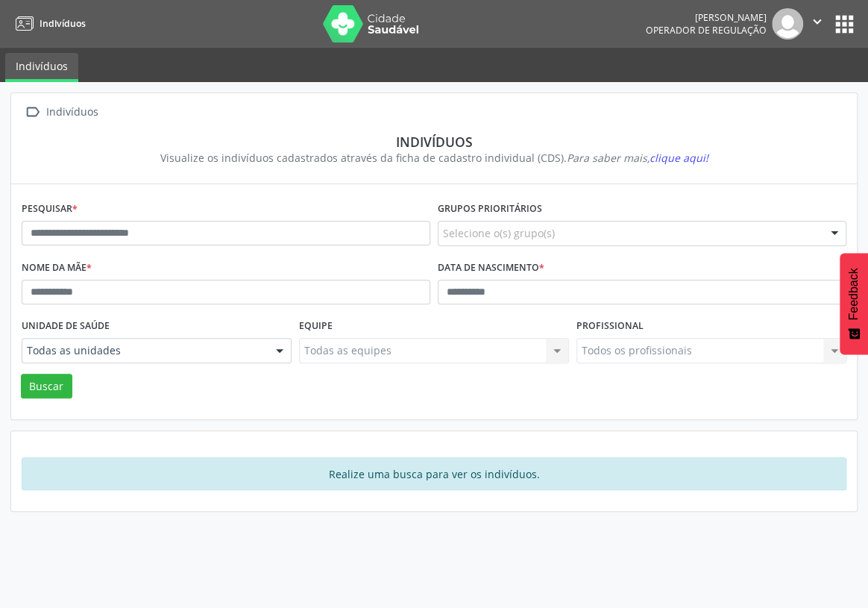  I want to click on div: Visualize os indivíduos cadastrados através da ficha de cadastro individual (CDS)., so click(434, 158).